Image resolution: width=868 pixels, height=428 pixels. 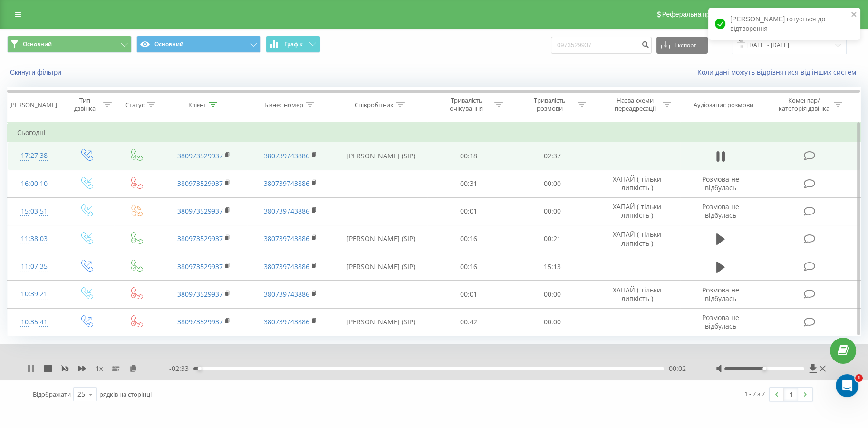 I want to click on button: Експорт, so click(x=682, y=45).